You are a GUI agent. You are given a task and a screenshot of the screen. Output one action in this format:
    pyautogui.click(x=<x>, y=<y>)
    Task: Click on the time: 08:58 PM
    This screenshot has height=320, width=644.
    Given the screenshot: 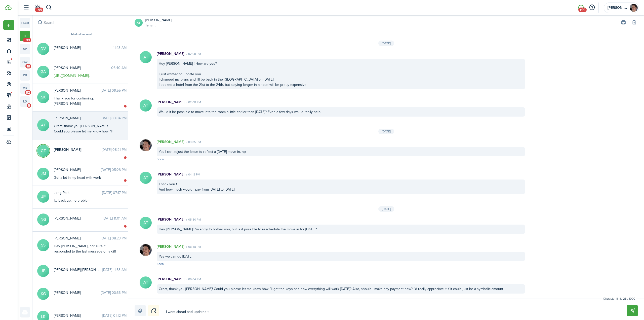 What is the action you would take?
    pyautogui.click(x=193, y=247)
    